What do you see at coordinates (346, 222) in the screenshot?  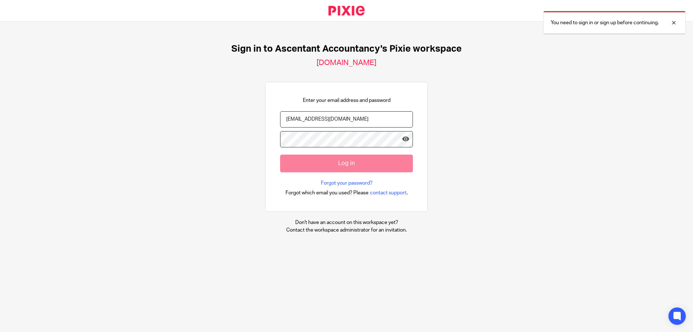 I see `p: Don't have an account on this workspace yet?` at bounding box center [346, 222].